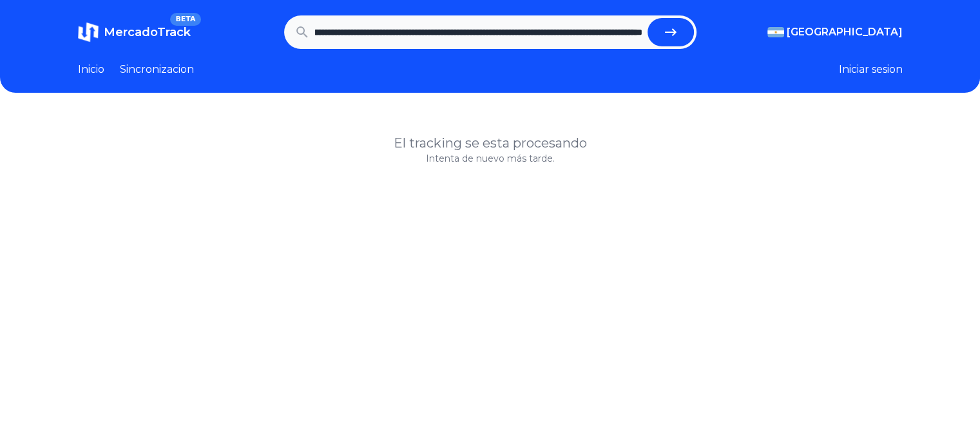 This screenshot has width=980, height=438. Describe the element at coordinates (490, 159) in the screenshot. I see `p: Intenta de nuevo más tarde.` at that location.